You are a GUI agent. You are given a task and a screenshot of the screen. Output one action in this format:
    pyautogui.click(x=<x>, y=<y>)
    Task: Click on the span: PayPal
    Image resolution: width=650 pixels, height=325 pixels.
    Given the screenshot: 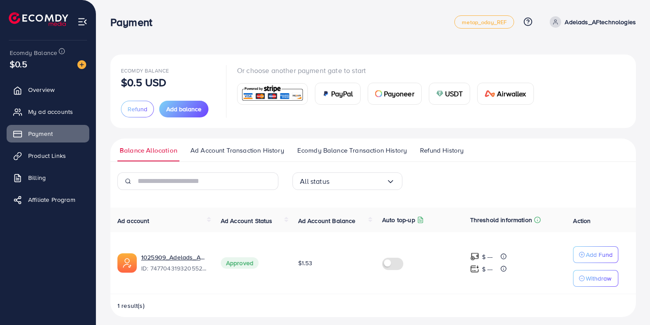 What is the action you would take?
    pyautogui.click(x=342, y=94)
    